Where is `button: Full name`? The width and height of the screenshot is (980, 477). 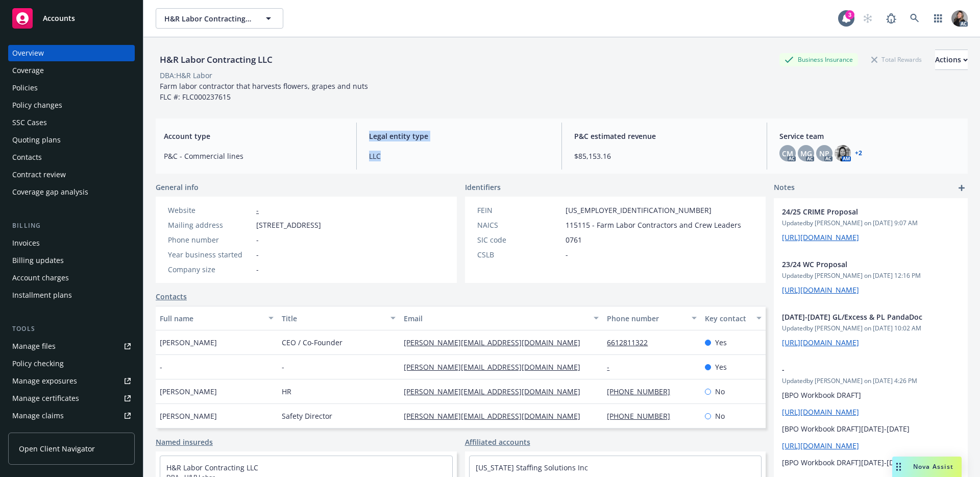 button: Full name is located at coordinates (216, 318).